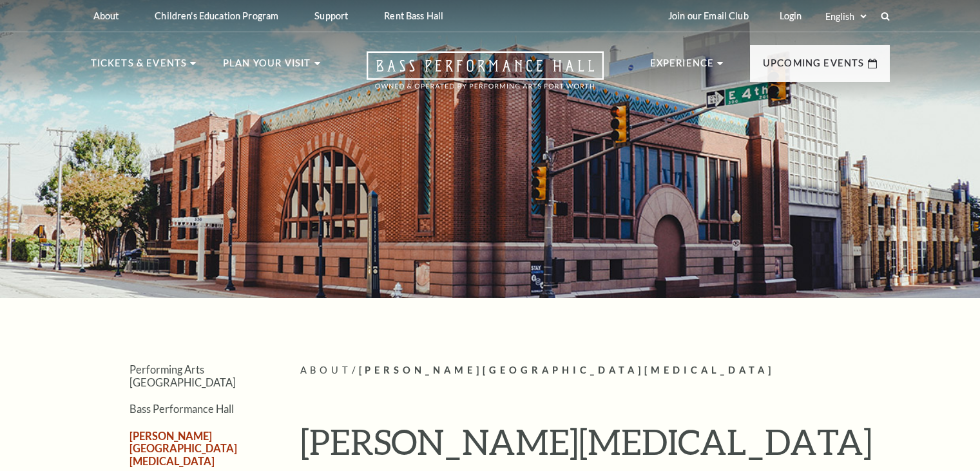  Describe the element at coordinates (326, 370) in the screenshot. I see `span: About` at that location.